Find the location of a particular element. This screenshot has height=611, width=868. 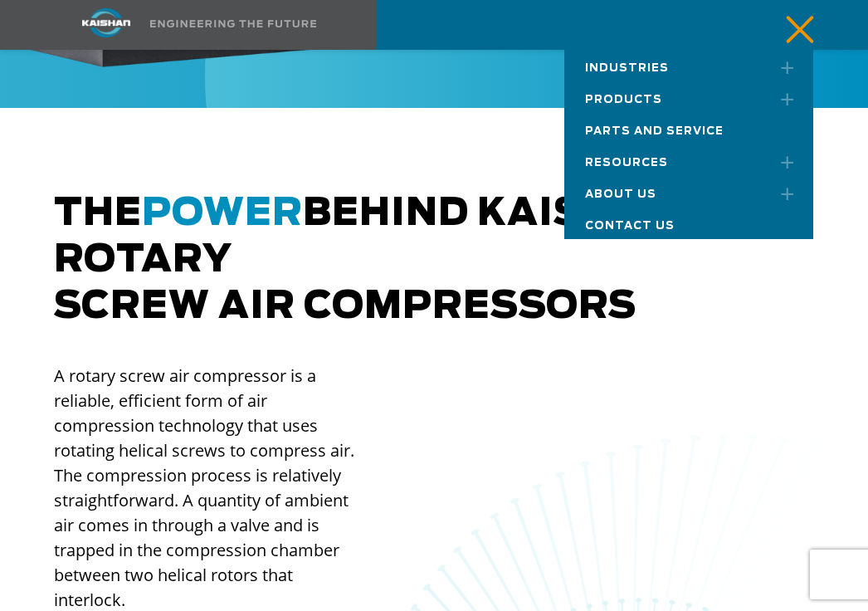

a: Industries is located at coordinates (689, 65).